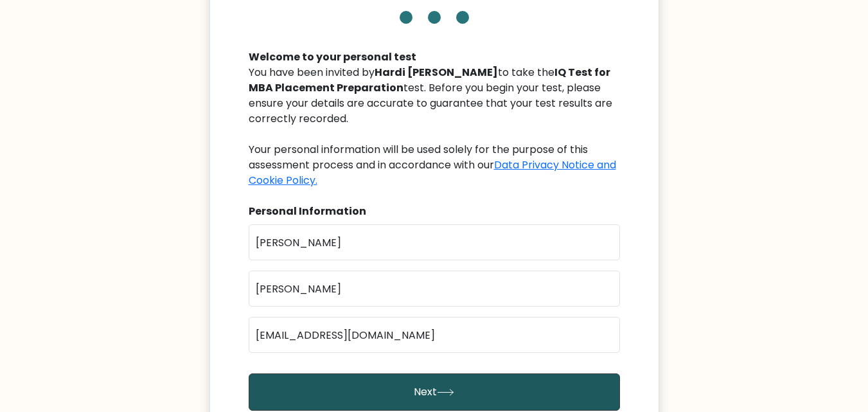 The height and width of the screenshot is (412, 868). What do you see at coordinates (432, 172) in the screenshot?
I see `a: Data Privacy Notice and Cookie Policy.` at bounding box center [432, 172].